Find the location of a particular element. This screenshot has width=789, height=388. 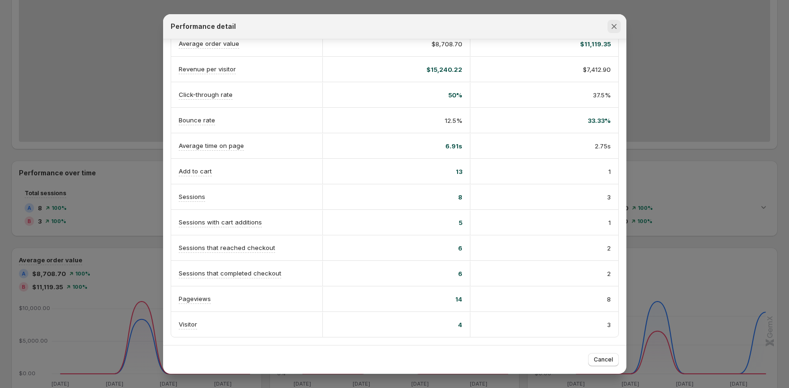

span: $7,412.90 is located at coordinates (596, 69).